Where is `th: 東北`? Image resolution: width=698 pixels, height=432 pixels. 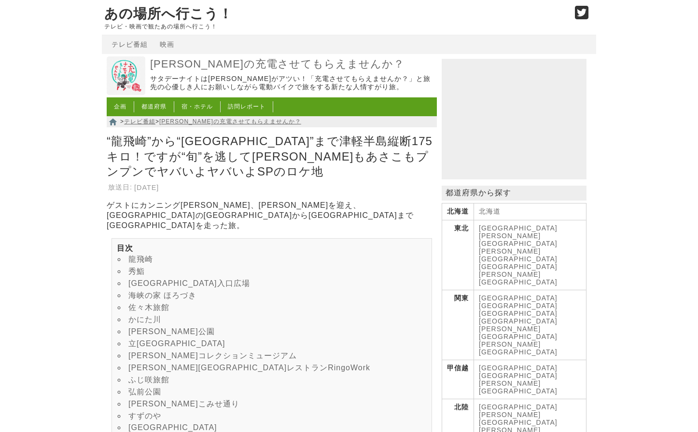 th: 東北 is located at coordinates (458, 255).